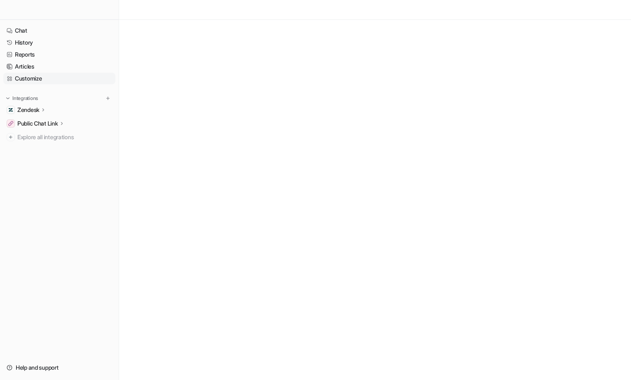 This screenshot has width=631, height=380. Describe the element at coordinates (22, 98) in the screenshot. I see `button: Integrations` at that location.